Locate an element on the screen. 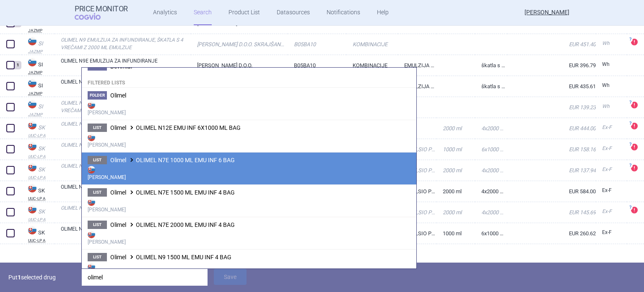  a: OLIMEL N7E is located at coordinates (125, 148).